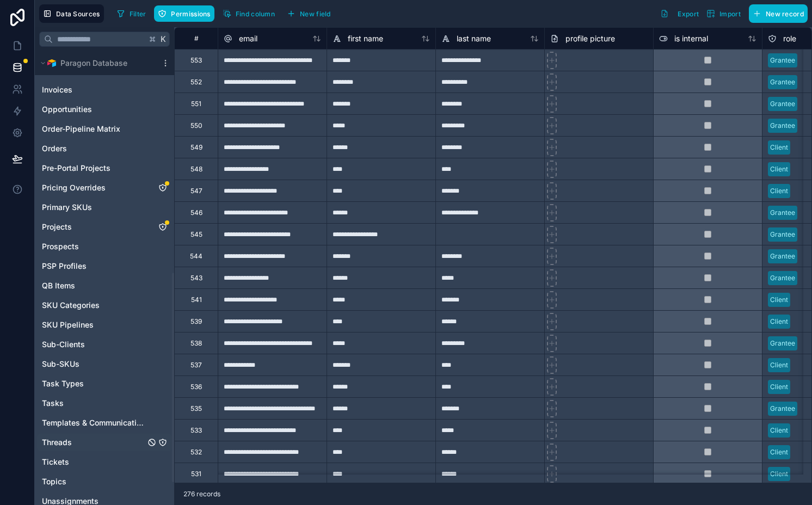  Describe the element at coordinates (104, 110) in the screenshot. I see `div: Opportunities` at that location.